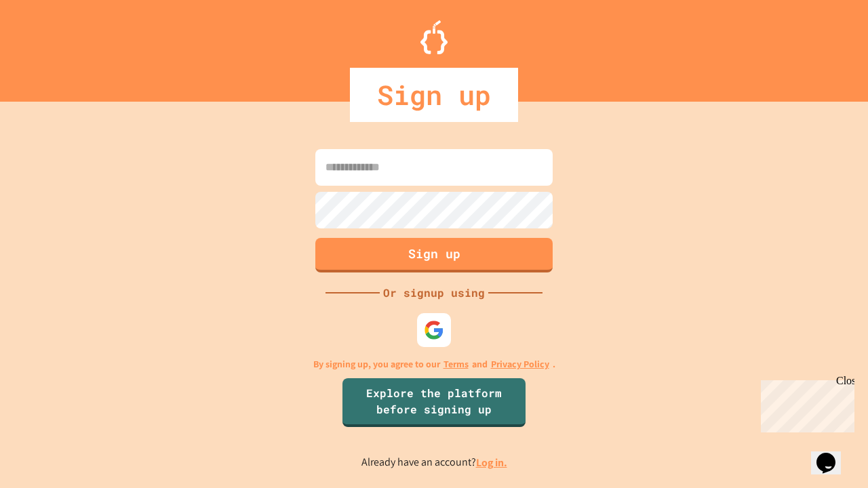 This screenshot has width=868, height=488. I want to click on div: Or signup using, so click(434, 293).